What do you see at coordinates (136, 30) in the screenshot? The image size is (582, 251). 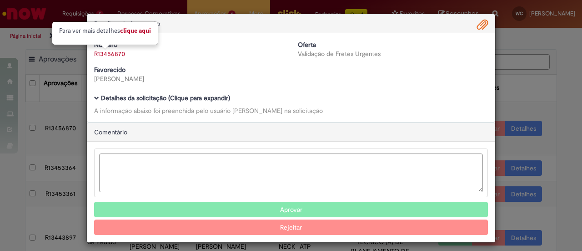 I see `a: Clique aqui` at bounding box center [136, 30].